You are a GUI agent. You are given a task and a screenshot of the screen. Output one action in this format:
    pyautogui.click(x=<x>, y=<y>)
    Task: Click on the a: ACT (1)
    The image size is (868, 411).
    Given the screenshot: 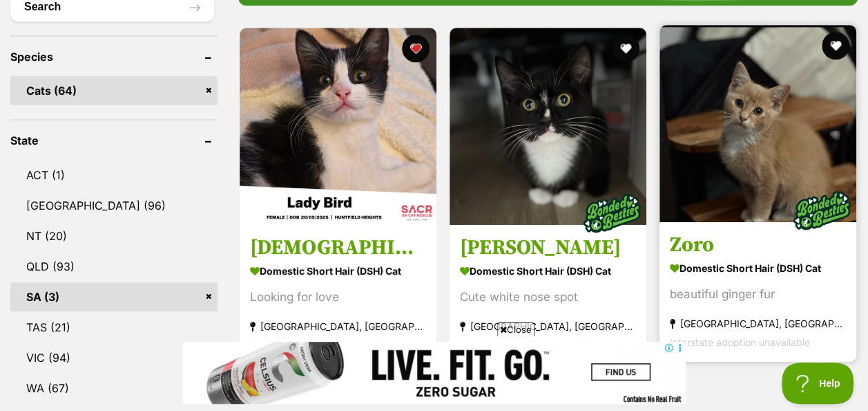 What is the action you would take?
    pyautogui.click(x=114, y=175)
    